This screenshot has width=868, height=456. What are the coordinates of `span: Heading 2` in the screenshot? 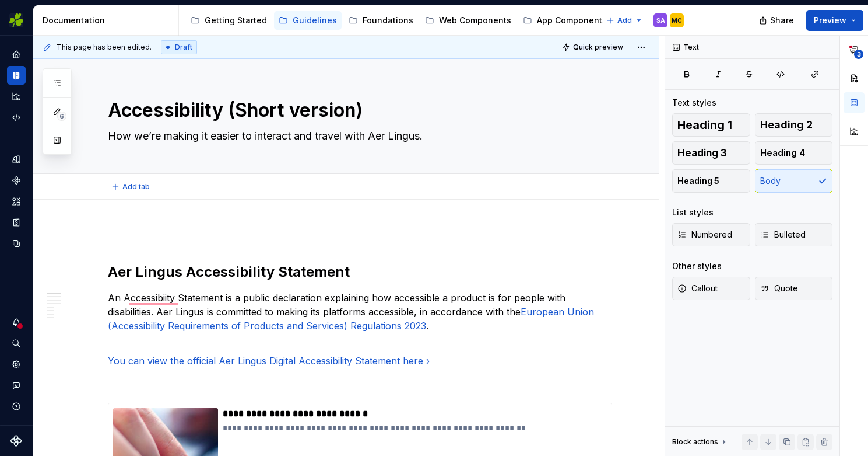 It's located at (786, 125).